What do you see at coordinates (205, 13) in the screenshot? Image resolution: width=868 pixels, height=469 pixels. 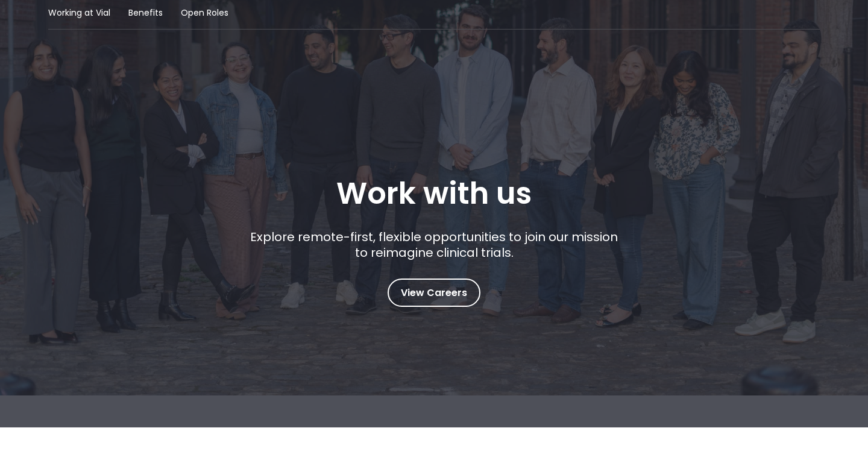 I see `span: Open Roles` at bounding box center [205, 13].